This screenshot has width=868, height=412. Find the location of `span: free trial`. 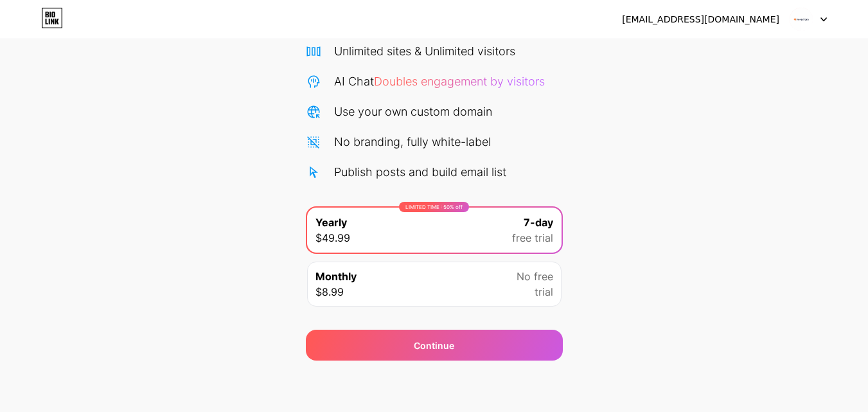

span: free trial is located at coordinates (533, 238).